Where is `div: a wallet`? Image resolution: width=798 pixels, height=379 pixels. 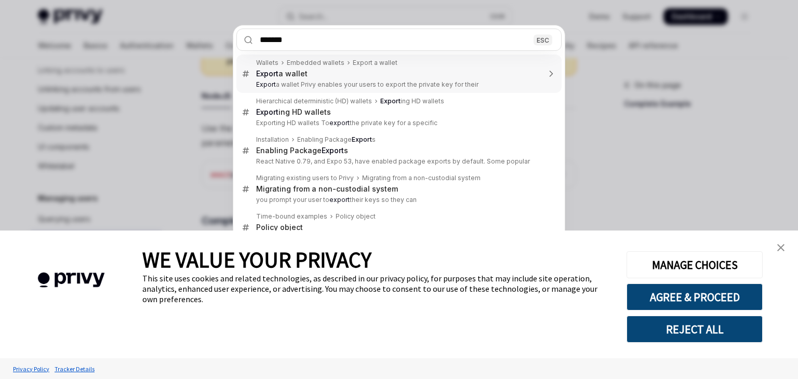 div: a wallet is located at coordinates (282, 74).